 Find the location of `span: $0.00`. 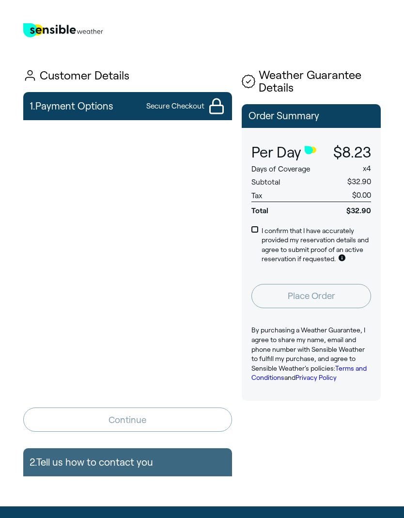

span: $0.00 is located at coordinates (361, 195).